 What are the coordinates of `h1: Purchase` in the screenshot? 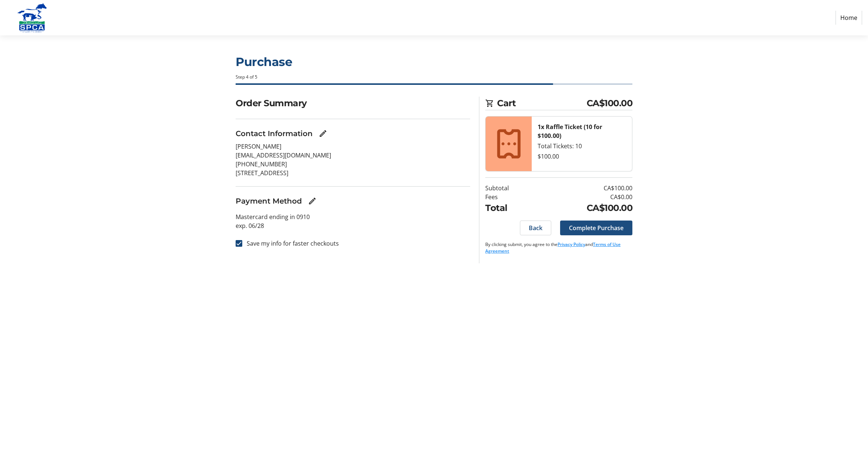 It's located at (434, 62).